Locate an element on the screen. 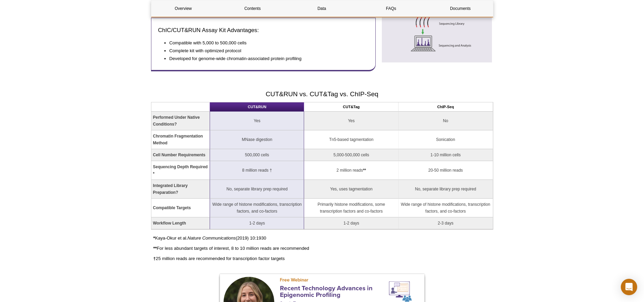 The height and width of the screenshot is (302, 644). em: Nature Communications is located at coordinates (211, 238).